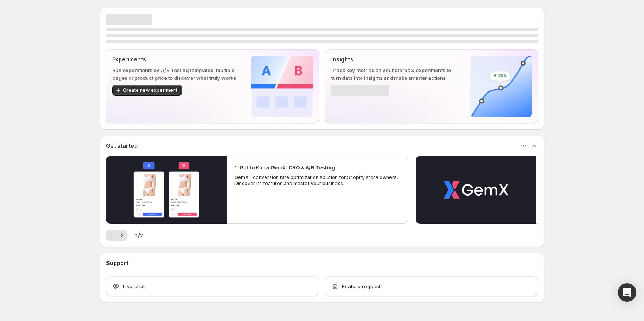  I want to click on p: Experiments, so click(175, 59).